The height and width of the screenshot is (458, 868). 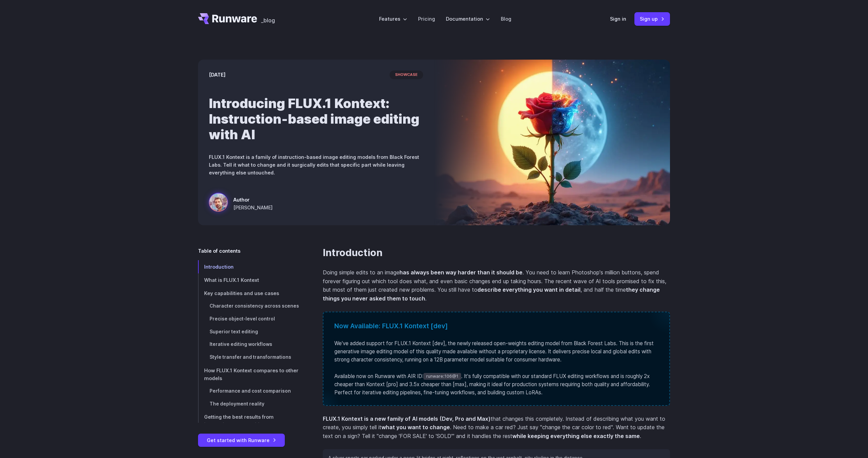 I want to click on span: Author, so click(x=253, y=200).